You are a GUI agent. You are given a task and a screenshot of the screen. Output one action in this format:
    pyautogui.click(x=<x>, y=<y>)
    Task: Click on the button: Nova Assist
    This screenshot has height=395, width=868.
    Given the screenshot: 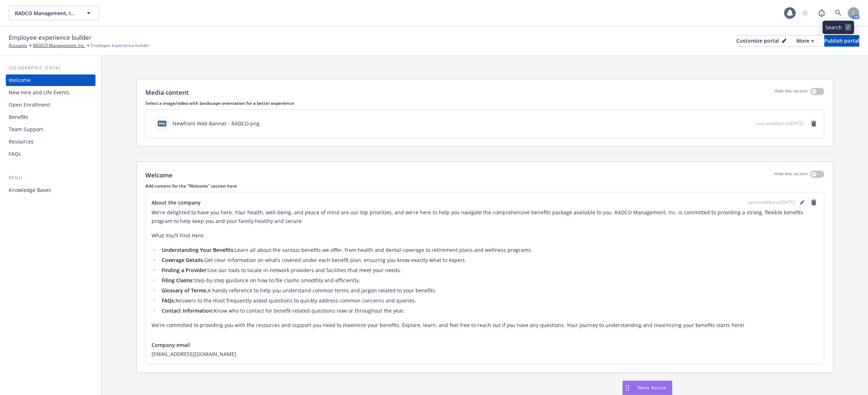 What is the action you would take?
    pyautogui.click(x=647, y=388)
    